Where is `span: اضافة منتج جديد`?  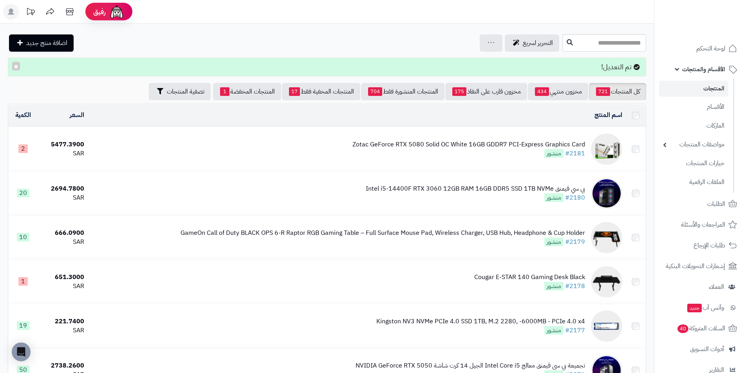 span: اضافة منتج جديد is located at coordinates (47, 43).